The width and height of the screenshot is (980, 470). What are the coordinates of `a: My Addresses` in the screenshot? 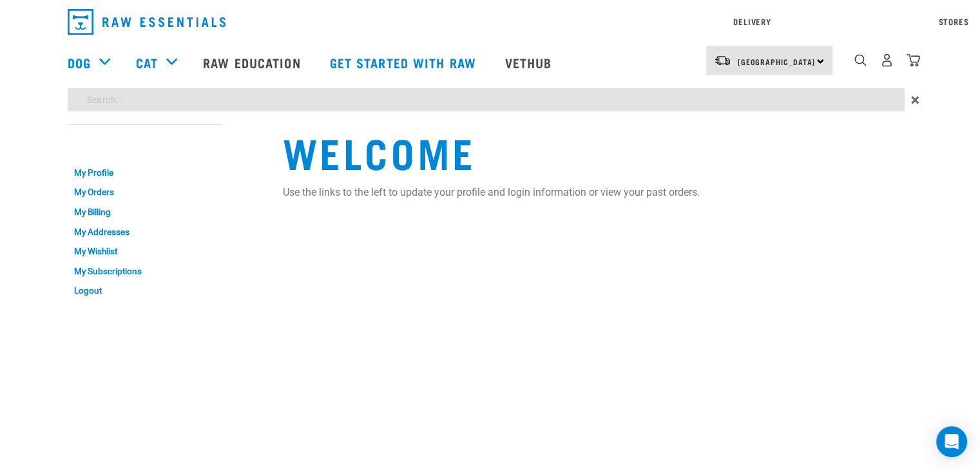 It's located at (145, 232).